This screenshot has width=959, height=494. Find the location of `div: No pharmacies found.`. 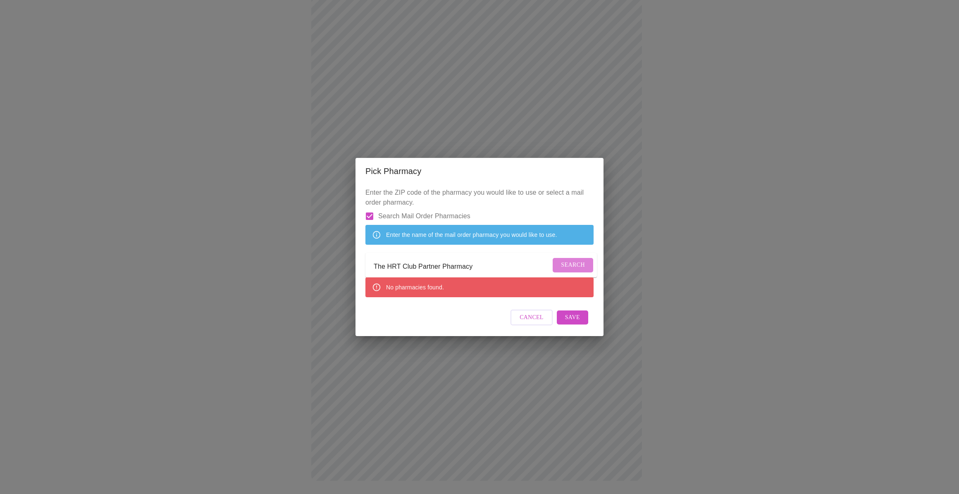

div: No pharmacies found. is located at coordinates (415, 287).